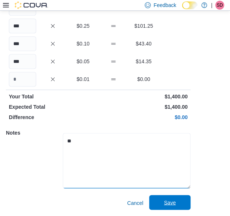 This screenshot has height=216, width=230. What do you see at coordinates (83, 26) in the screenshot?
I see `p: $0.25` at bounding box center [83, 26].